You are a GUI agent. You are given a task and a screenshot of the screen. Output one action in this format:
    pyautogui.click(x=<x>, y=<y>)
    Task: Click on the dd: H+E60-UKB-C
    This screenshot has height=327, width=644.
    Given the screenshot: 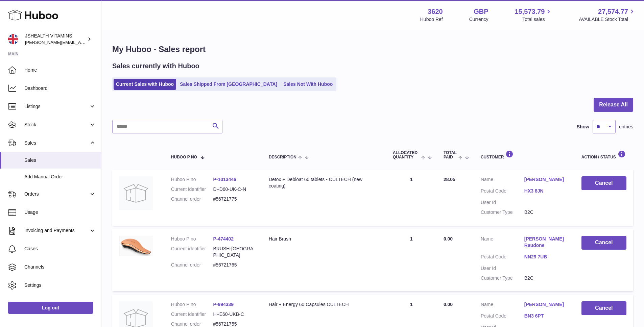 What is the action you would take?
    pyautogui.click(x=234, y=314)
    